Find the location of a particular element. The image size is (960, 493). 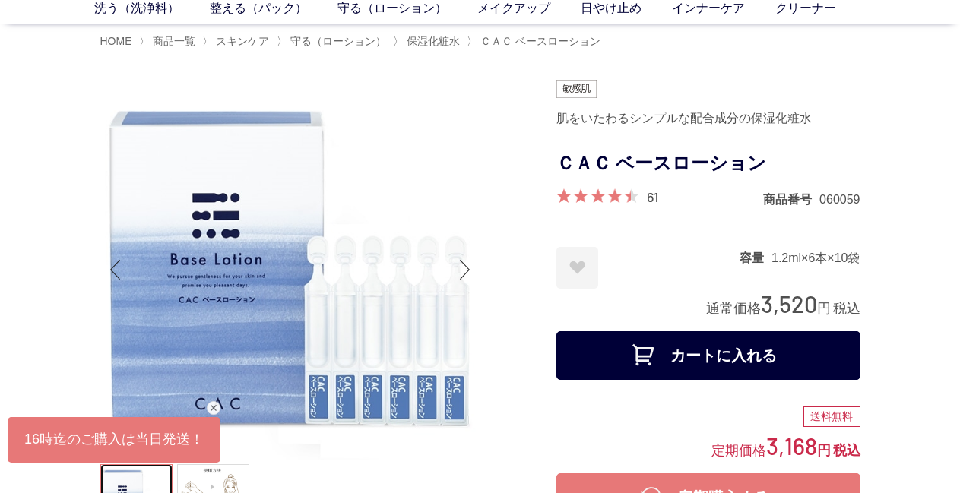

span: 守る（ローション） is located at coordinates (338, 41).